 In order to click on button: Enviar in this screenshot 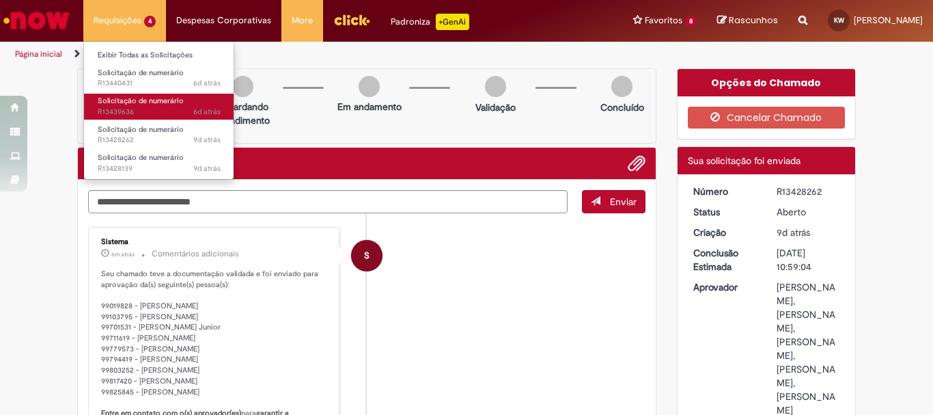, I will do `click(613, 201)`.